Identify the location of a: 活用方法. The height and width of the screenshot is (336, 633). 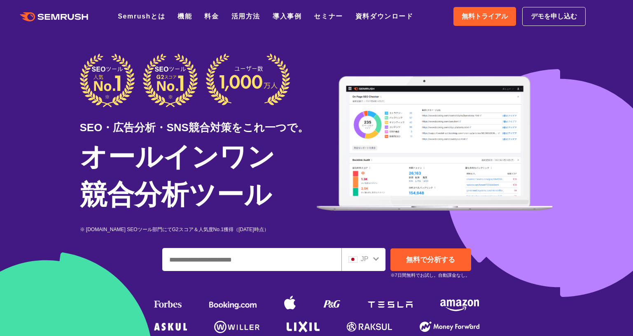
(246, 16).